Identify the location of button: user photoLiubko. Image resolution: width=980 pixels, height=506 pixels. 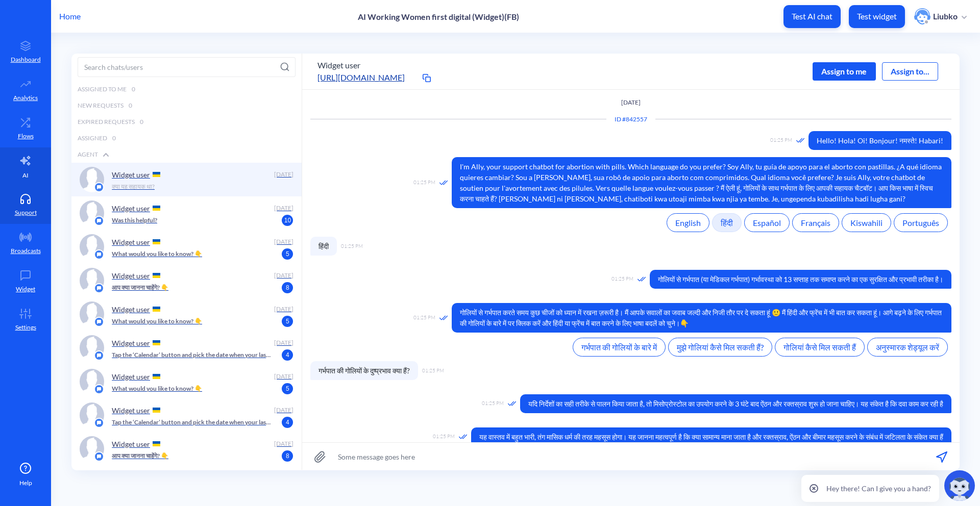
(940, 16).